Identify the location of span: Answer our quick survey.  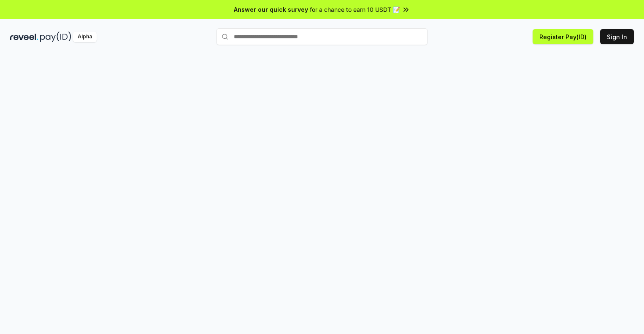
(271, 9).